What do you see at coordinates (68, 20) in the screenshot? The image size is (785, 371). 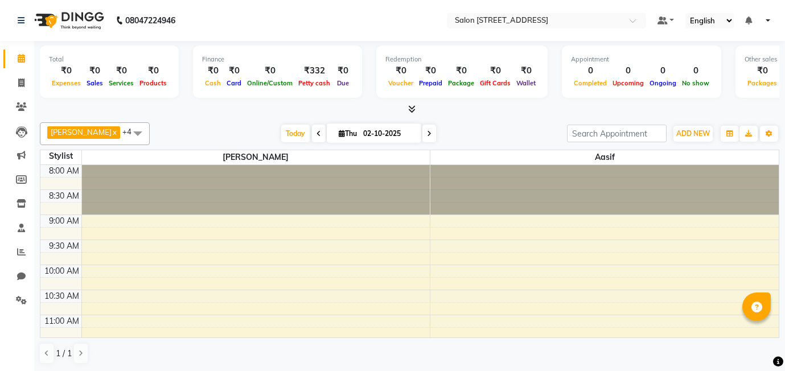 I see `img: logo` at bounding box center [68, 20].